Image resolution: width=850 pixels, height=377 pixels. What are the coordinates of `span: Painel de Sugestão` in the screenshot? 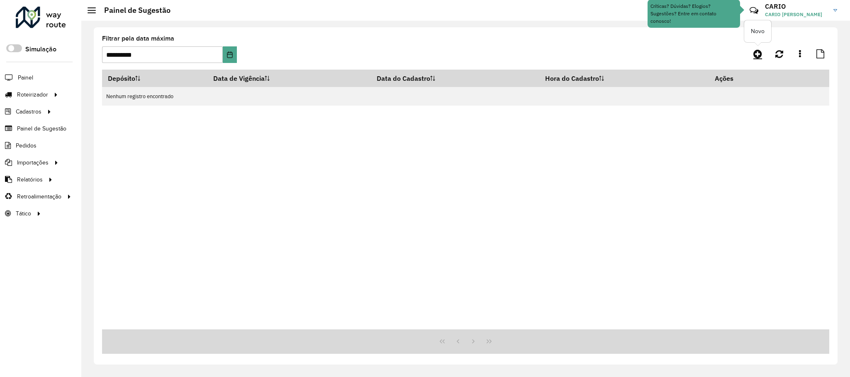 It's located at (41, 129).